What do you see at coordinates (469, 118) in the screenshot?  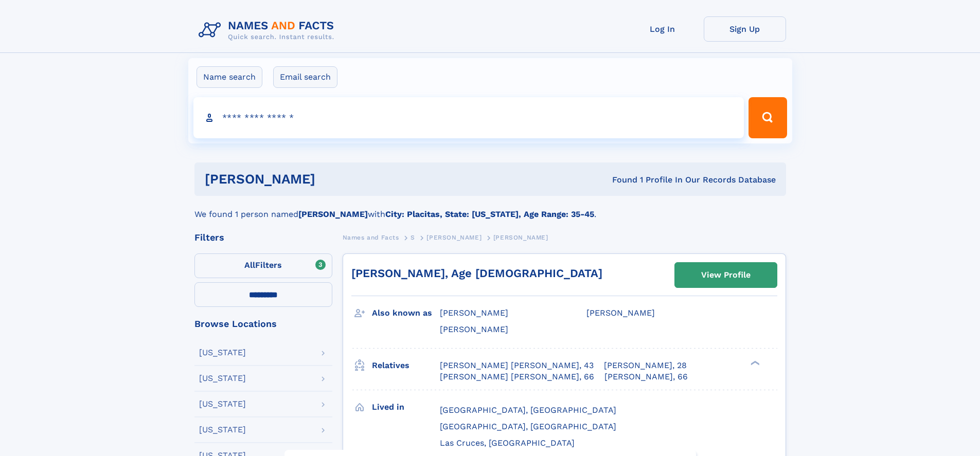 I see `input: search input` at bounding box center [469, 118].